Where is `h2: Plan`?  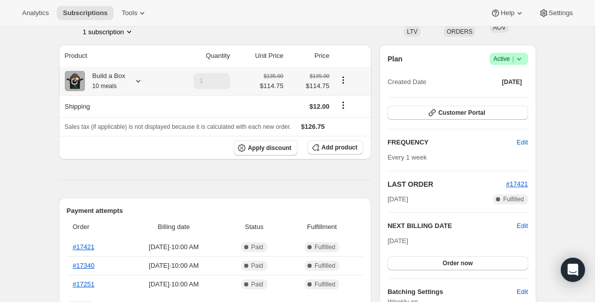
h2: Plan is located at coordinates (395, 59).